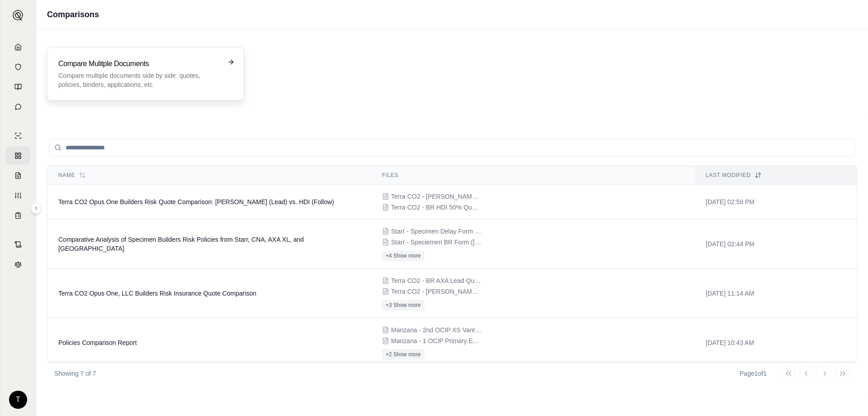  What do you see at coordinates (18, 400) in the screenshot?
I see `div: T` at bounding box center [18, 400].